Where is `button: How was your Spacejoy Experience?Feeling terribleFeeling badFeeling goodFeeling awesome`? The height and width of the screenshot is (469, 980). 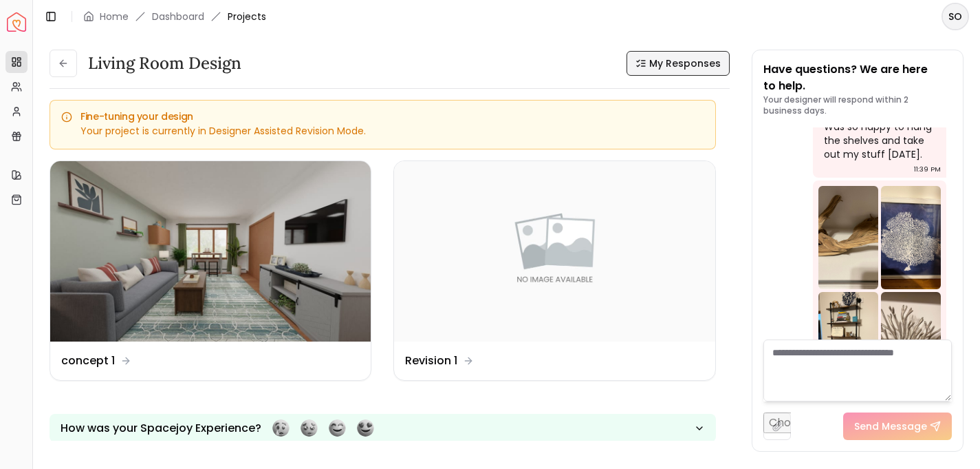 button: How was your Spacejoy Experience?Feeling terribleFeeling badFeeling goodFeeling awesome is located at coordinates (382, 428).